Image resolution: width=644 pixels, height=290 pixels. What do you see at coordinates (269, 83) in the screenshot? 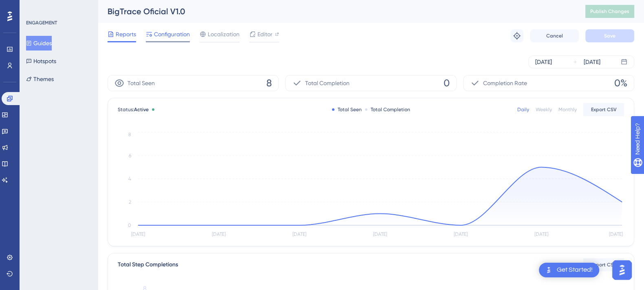
I see `span: 8` at bounding box center [269, 83].